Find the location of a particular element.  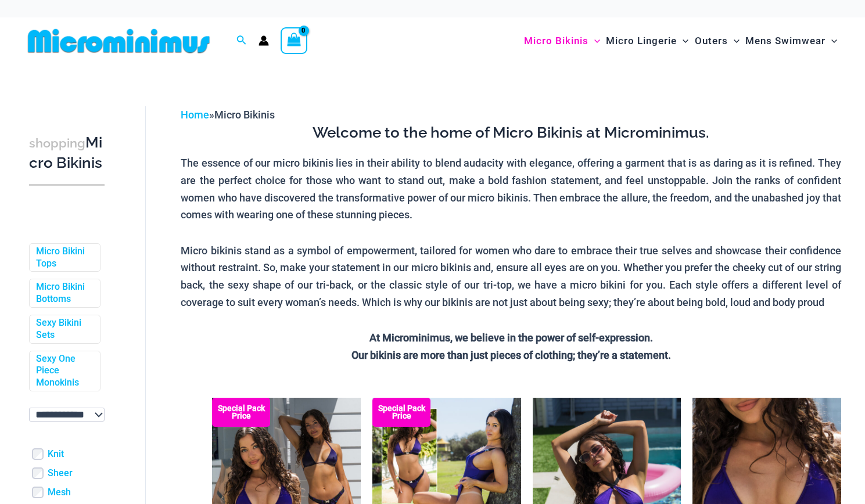

a: Mens SwimwearMenu ToggleMenu Toggle is located at coordinates (791, 41).